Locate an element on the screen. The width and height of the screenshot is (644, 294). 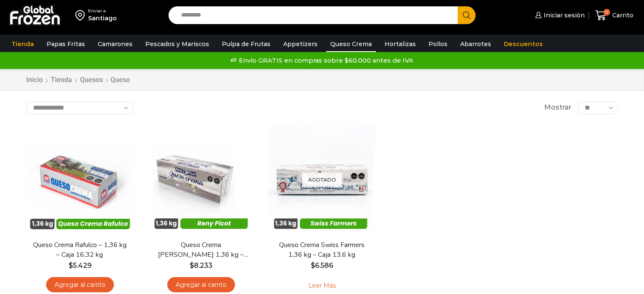
a: Appetizers is located at coordinates (300, 44).